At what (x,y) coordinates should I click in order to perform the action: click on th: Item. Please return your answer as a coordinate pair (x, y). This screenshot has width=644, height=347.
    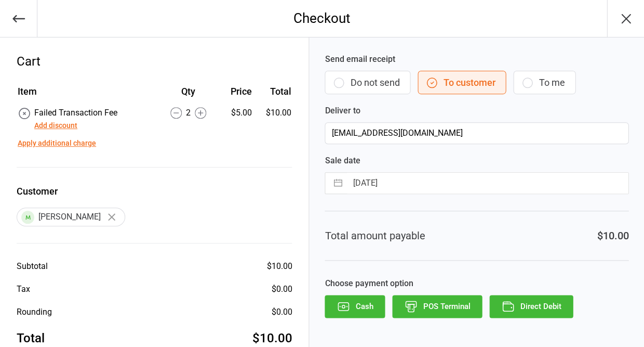
    Looking at the image, I should click on (86, 95).